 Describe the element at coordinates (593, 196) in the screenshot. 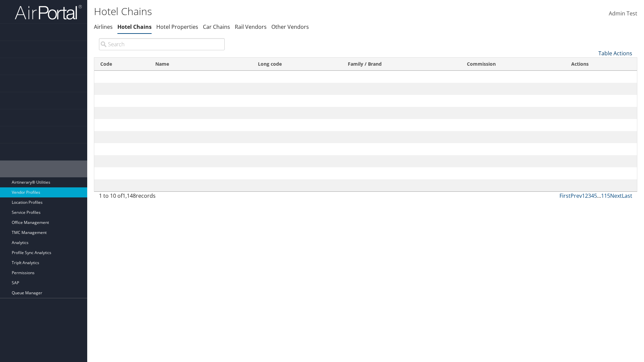

I see `a: 4` at that location.